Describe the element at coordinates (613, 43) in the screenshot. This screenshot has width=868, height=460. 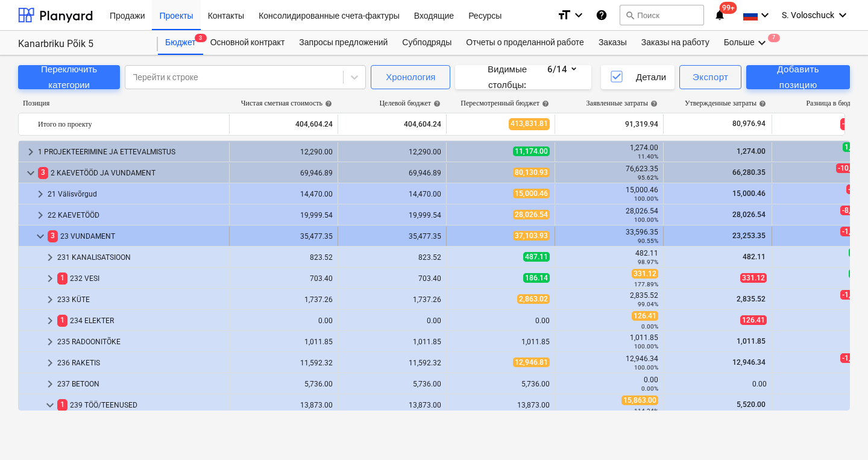
I see `div: Заказы` at that location.